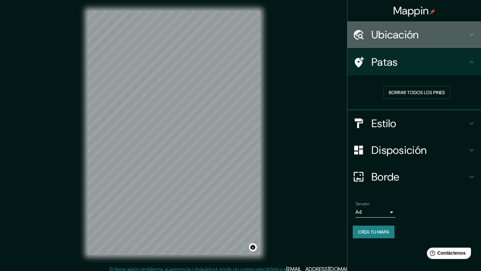 This screenshot has width=481, height=271. Describe the element at coordinates (395, 35) in the screenshot. I see `font: Ubicación` at that location.